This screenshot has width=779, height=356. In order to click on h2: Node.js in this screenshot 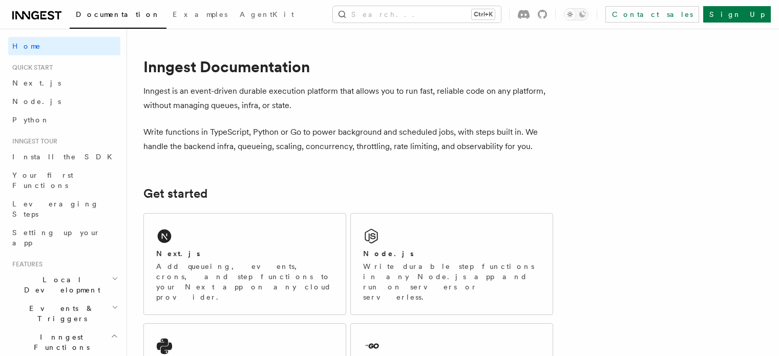, I will do `click(388, 254)`.